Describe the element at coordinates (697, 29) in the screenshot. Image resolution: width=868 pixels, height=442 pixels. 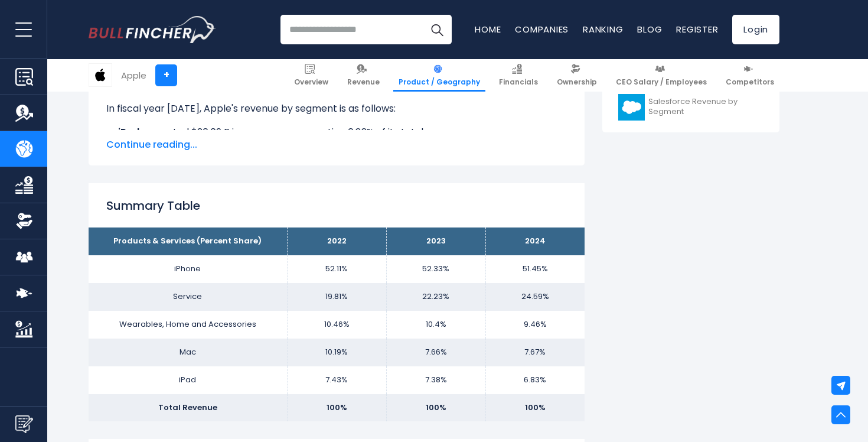
I see `a: Register` at that location.